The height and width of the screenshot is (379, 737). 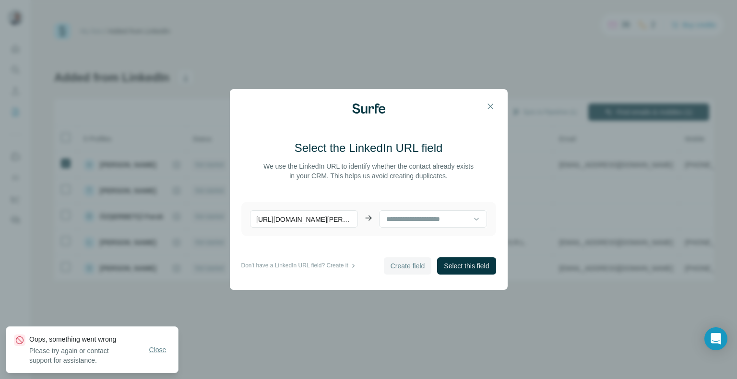 What do you see at coordinates (408, 266) in the screenshot?
I see `span: Create field` at bounding box center [408, 266].